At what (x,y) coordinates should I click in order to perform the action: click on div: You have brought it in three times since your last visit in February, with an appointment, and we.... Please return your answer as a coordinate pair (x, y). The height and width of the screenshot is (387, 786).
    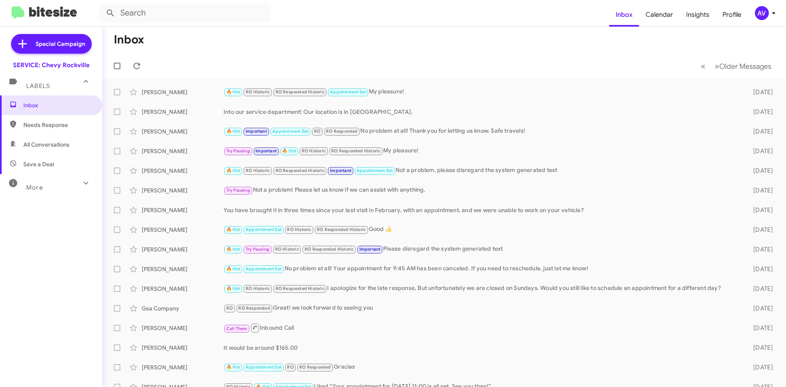
    Looking at the image, I should click on (482, 210).